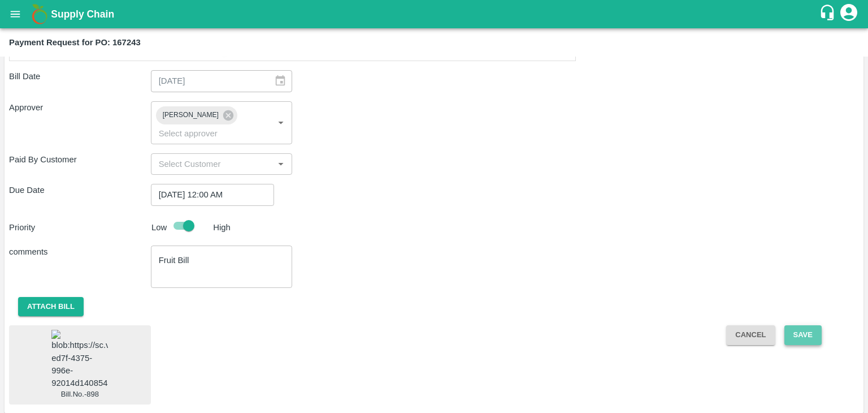  I want to click on span: Bill.No.-898, so click(80, 394).